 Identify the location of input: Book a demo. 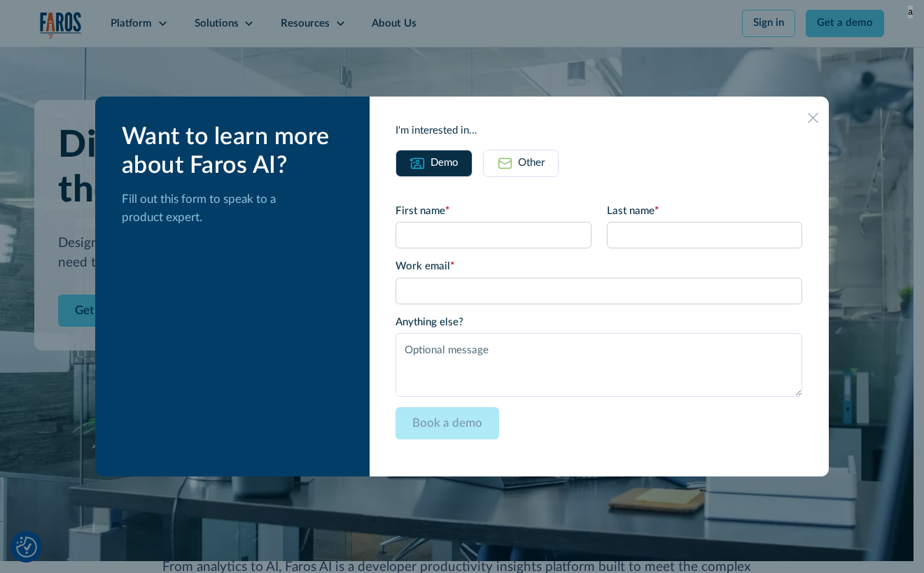
(447, 424).